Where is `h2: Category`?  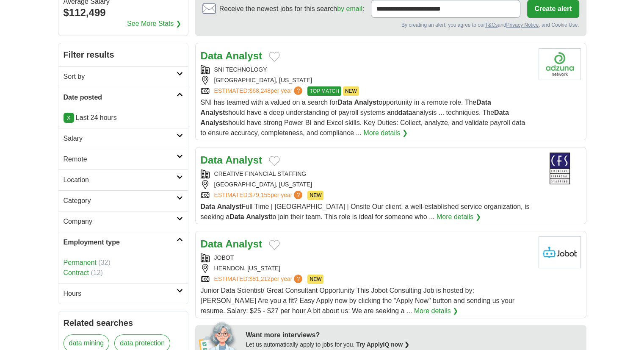
h2: Category is located at coordinates (120, 201).